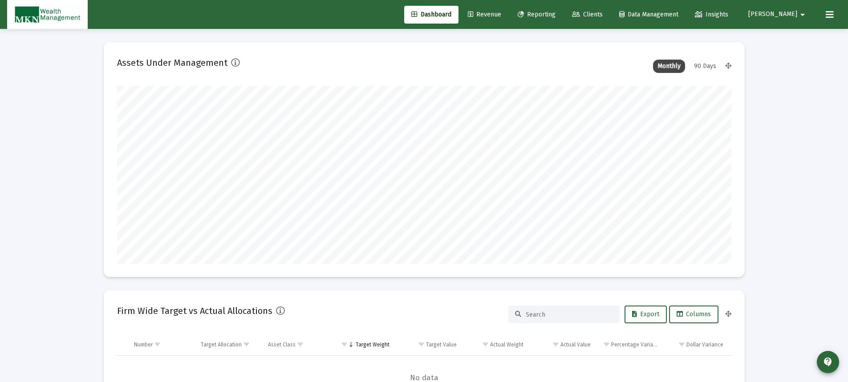 The width and height of the screenshot is (848, 382). What do you see at coordinates (645, 314) in the screenshot?
I see `span: Export` at bounding box center [645, 314].